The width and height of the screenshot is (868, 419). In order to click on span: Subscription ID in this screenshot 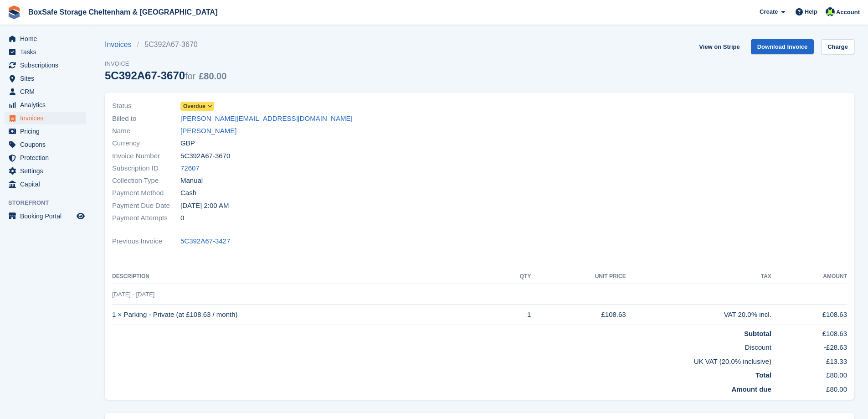, I will do `click(147, 168)`.